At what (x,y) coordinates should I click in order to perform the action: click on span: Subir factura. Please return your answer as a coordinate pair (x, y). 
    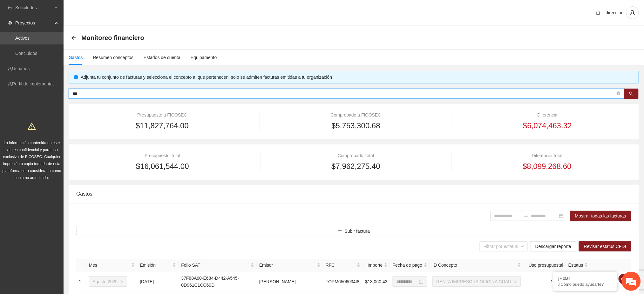
    Looking at the image, I should click on (357, 231).